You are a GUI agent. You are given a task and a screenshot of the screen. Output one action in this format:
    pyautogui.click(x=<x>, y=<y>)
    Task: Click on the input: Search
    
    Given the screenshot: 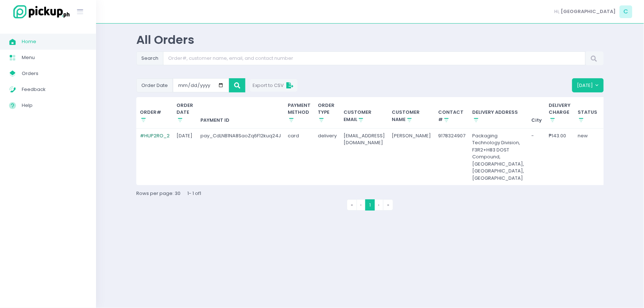 What is the action you would take?
    pyautogui.click(x=374, y=59)
    